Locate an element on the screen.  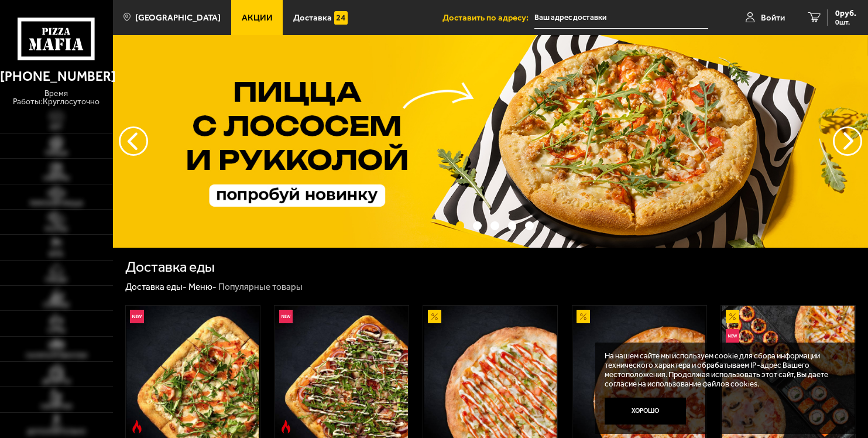
img: Пепперони 25 см (толстое с сыром) is located at coordinates (639, 372).